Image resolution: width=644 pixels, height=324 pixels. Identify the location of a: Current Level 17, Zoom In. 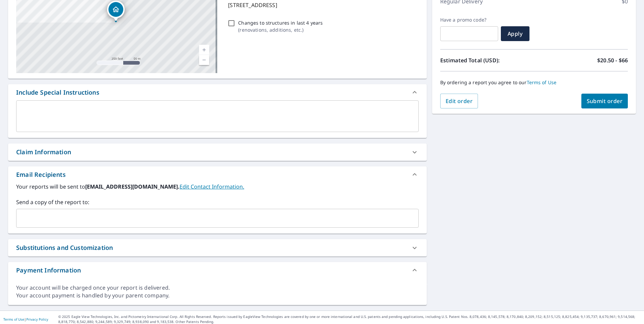
(204, 50).